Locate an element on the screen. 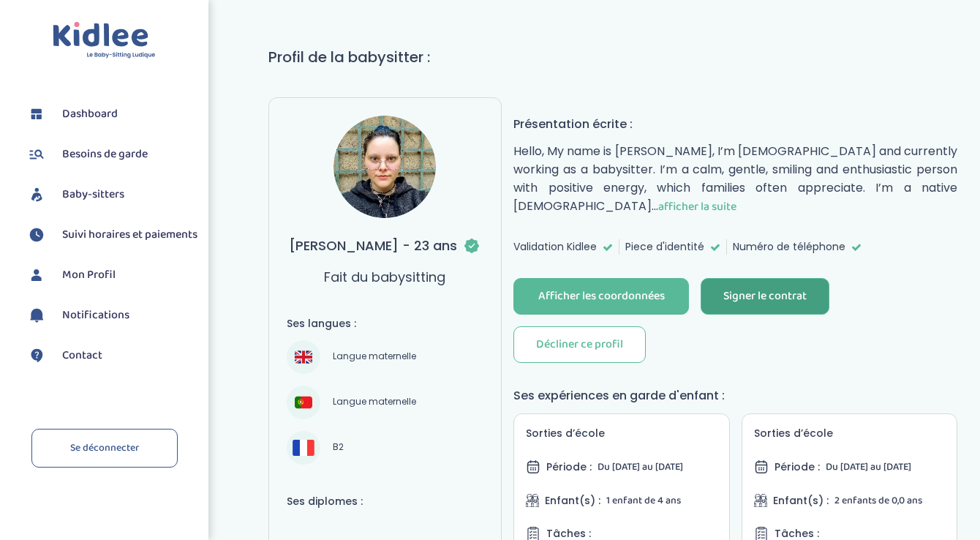  h4: Présentation écrite : is located at coordinates (735, 124).